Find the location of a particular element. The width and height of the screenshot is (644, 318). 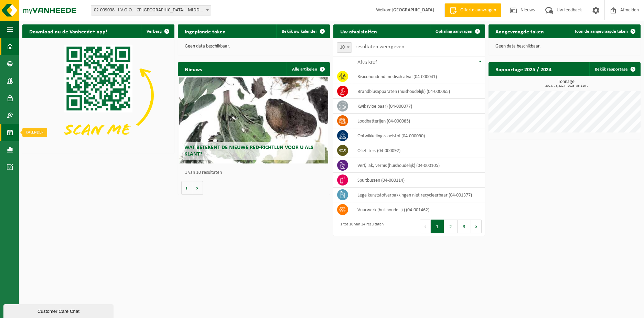

button: 1 is located at coordinates (437, 227).